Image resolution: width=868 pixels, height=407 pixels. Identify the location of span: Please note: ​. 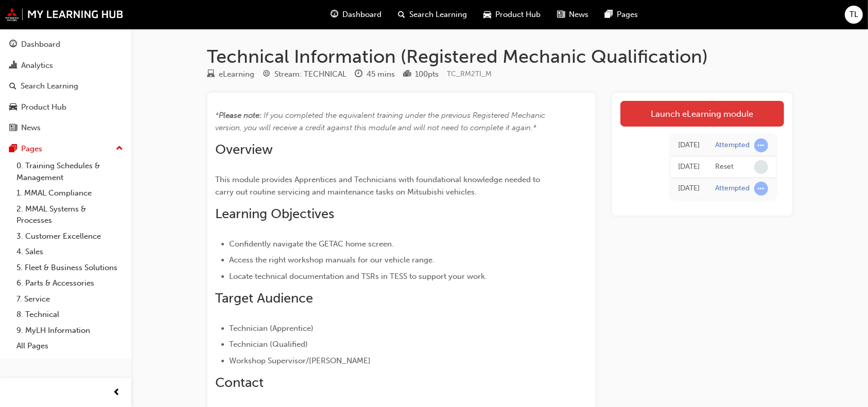
(241, 116).